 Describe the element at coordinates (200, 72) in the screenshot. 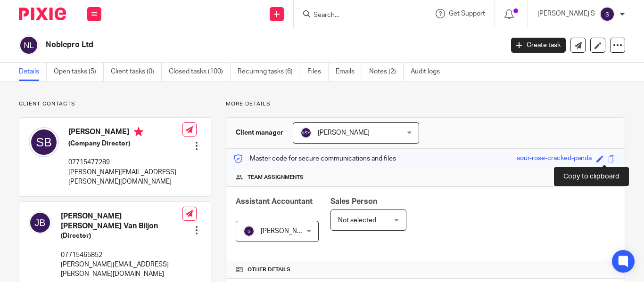

I see `a: Closed tasks (100)` at that location.